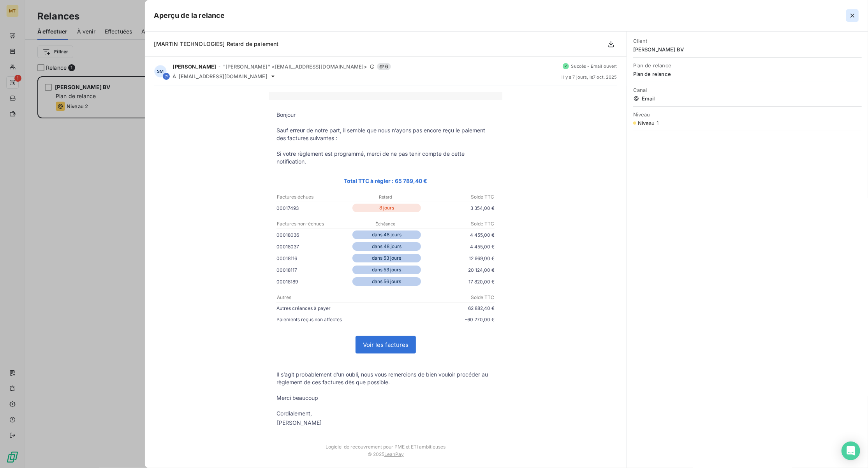  Describe the element at coordinates (161, 72) in the screenshot. I see `div: SM` at that location.